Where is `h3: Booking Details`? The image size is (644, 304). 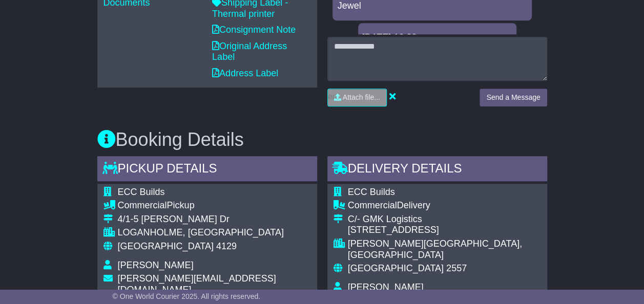
h3: Booking Details is located at coordinates (322, 140).